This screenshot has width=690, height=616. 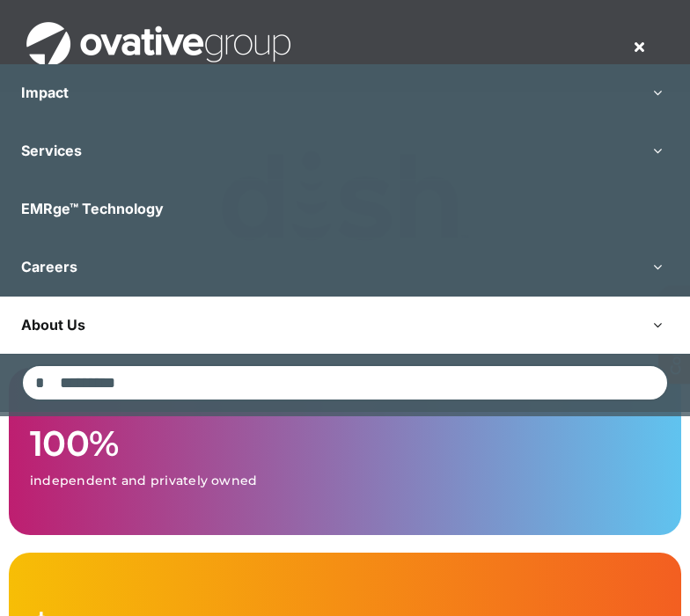 What do you see at coordinates (40, 382) in the screenshot?
I see `input: Search` at bounding box center [40, 382].